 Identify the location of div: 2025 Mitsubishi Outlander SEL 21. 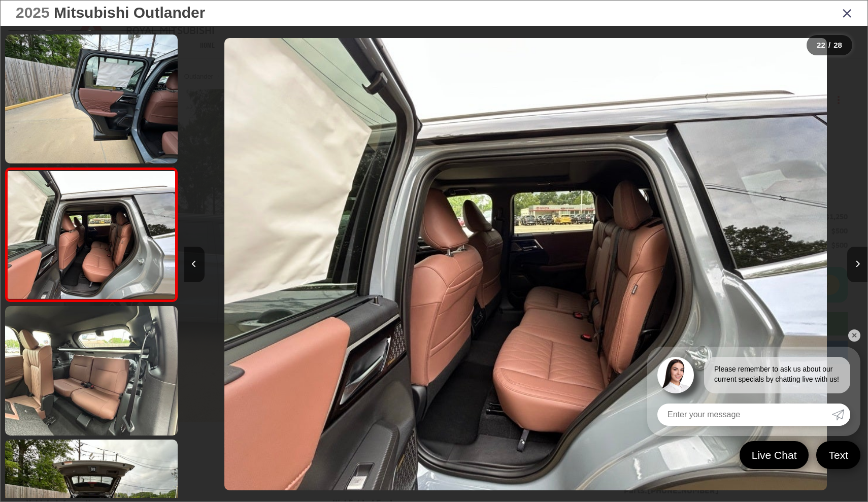
(525, 264).